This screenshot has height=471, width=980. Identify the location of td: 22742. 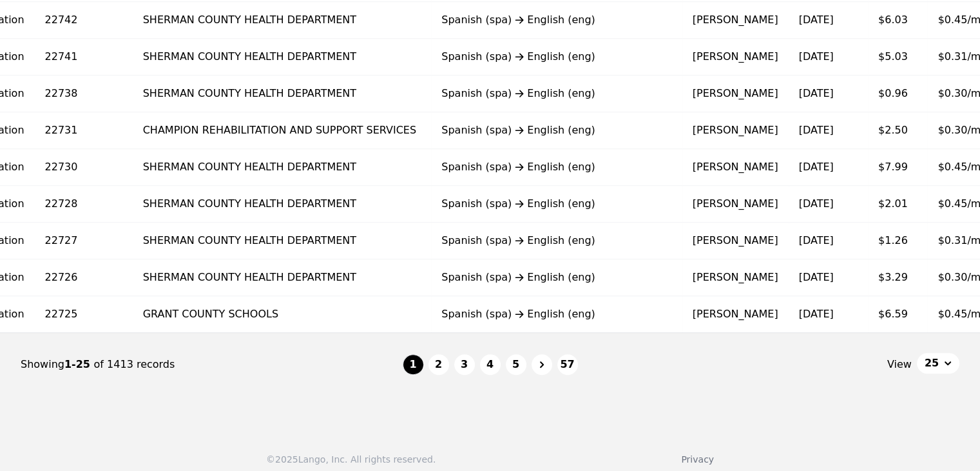
(84, 20).